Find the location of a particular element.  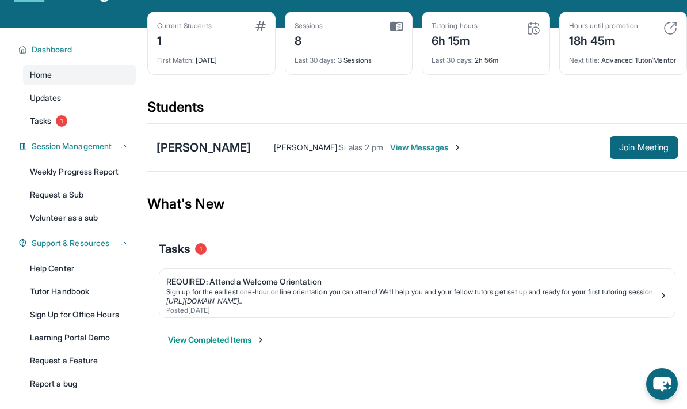

a: Volunteer as a sub is located at coordinates (79, 218).